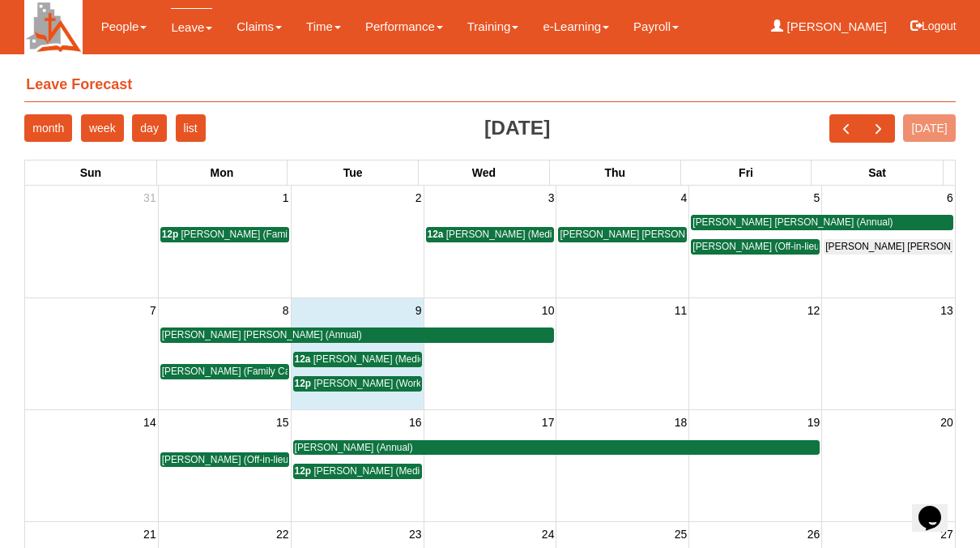 The height and width of the screenshot is (548, 980). I want to click on a: People, so click(123, 26).